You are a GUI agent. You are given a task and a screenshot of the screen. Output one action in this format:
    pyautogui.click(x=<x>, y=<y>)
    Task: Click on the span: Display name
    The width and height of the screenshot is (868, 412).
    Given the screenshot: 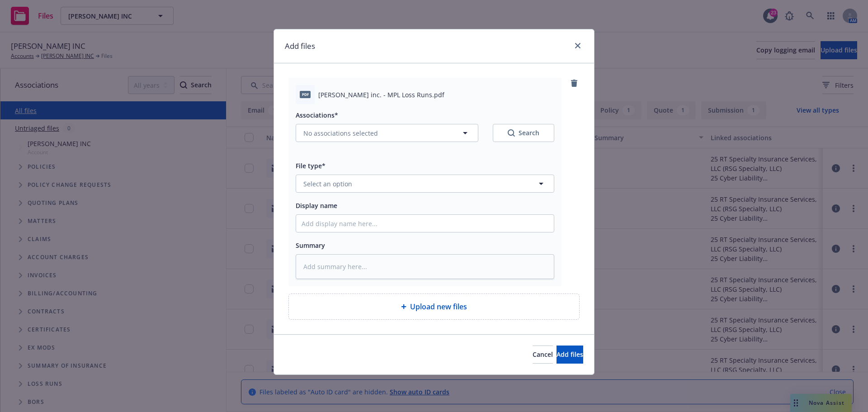 What is the action you would take?
    pyautogui.click(x=316, y=205)
    